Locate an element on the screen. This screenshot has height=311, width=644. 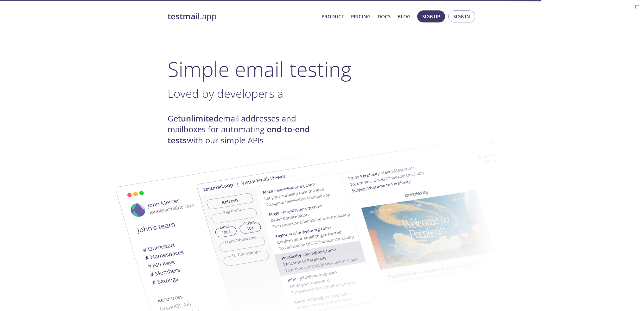
span: Loved by developers a is located at coordinates (225, 93).